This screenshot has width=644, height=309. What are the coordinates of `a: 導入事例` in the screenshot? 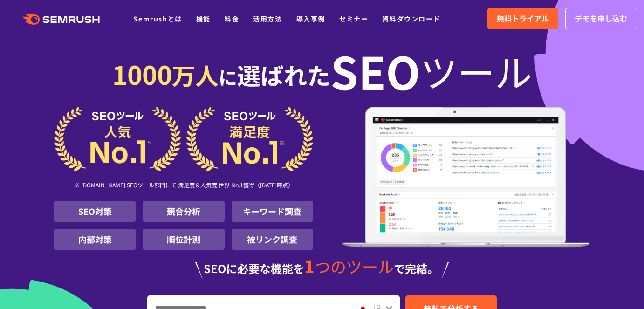 It's located at (311, 19).